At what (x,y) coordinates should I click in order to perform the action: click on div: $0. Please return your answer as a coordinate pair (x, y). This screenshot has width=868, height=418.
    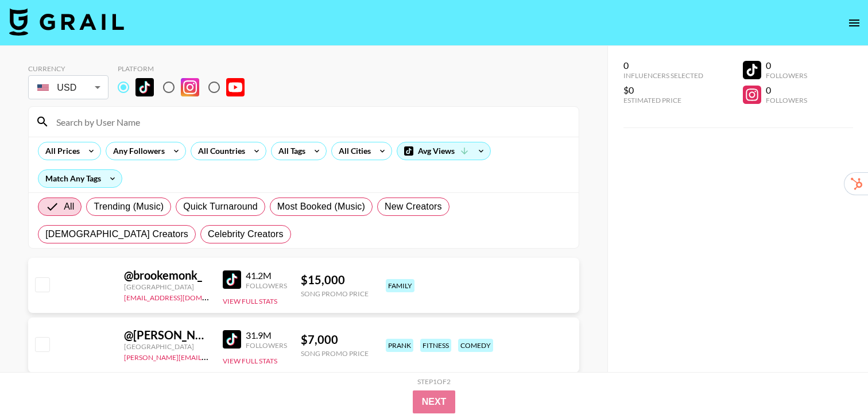
    Looking at the image, I should click on (664, 91).